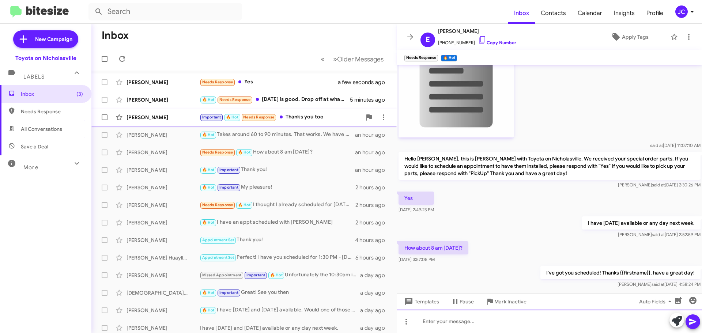 This screenshot has width=702, height=333. What do you see at coordinates (590, 13) in the screenshot?
I see `span: Calendar` at bounding box center [590, 13].